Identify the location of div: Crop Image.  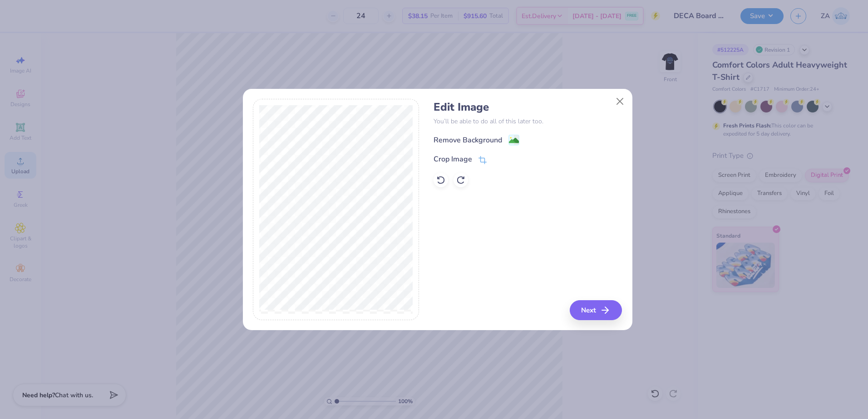
(453, 159).